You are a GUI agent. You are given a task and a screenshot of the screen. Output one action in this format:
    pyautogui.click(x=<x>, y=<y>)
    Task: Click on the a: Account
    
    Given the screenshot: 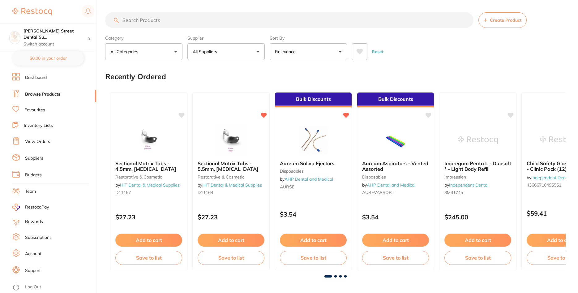 What is the action you would take?
    pyautogui.click(x=33, y=254)
    